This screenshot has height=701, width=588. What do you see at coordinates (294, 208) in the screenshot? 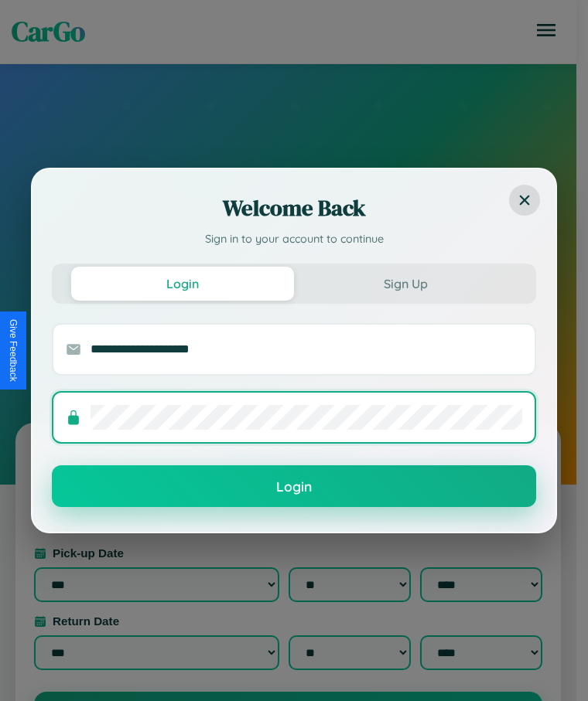
I see `h2: Welcome Back` at bounding box center [294, 208].